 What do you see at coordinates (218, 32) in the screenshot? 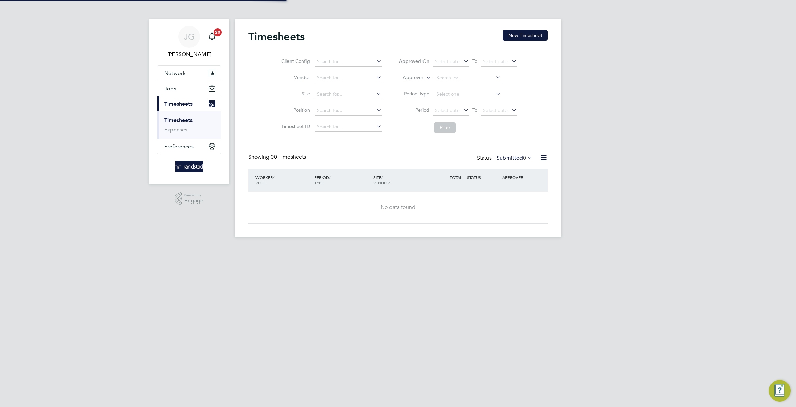
I see `span: 20` at bounding box center [218, 32].